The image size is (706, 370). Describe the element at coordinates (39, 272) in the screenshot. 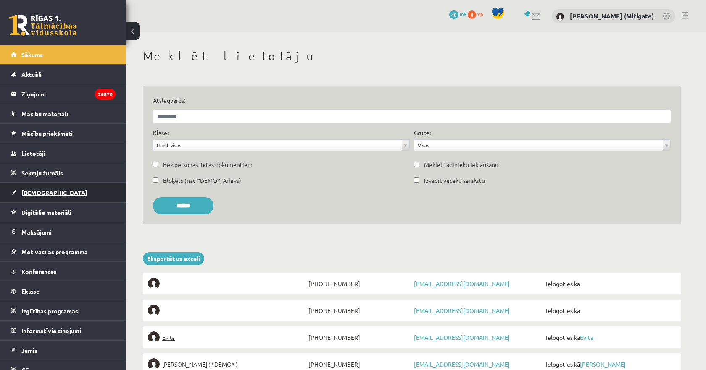

I see `span: Konferences` at that location.